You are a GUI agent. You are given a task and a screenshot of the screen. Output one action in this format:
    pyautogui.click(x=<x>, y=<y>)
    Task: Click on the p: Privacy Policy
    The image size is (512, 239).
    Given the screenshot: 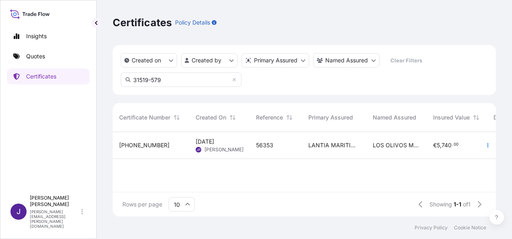 What is the action you would take?
    pyautogui.click(x=431, y=228)
    